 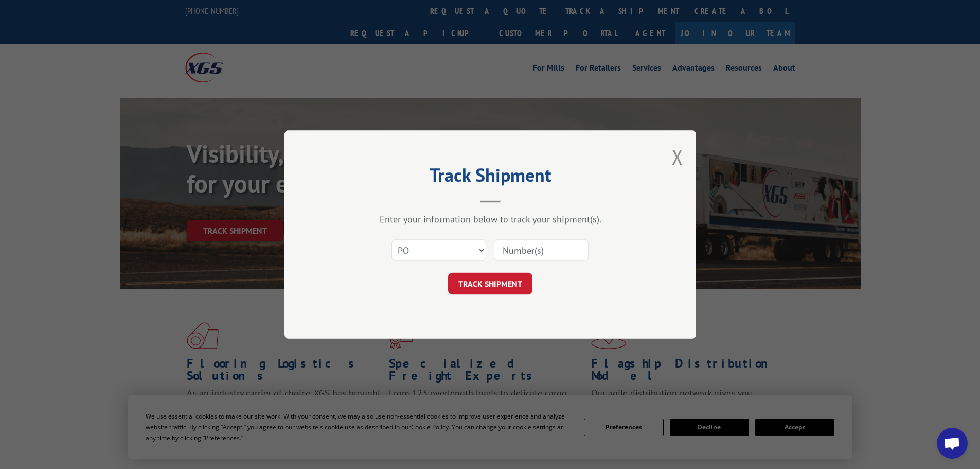 I want to click on div: Open chat, so click(x=952, y=443).